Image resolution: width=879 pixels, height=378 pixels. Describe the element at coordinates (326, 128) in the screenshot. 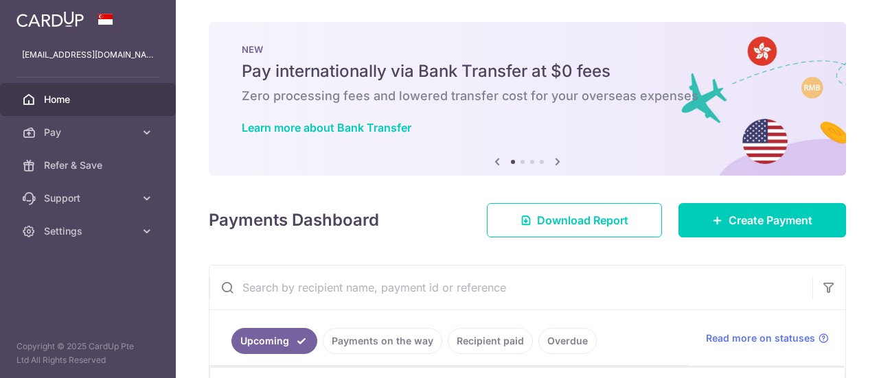

I see `a: Learn more about Bank Transfer` at that location.